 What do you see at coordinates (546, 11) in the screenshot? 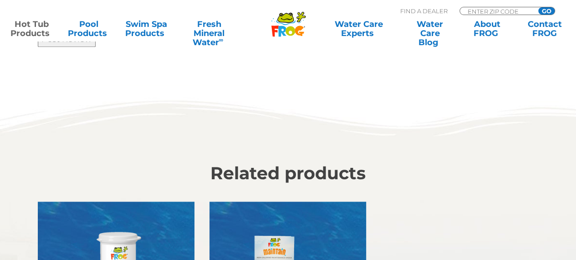
I see `input: GO` at bounding box center [546, 11].